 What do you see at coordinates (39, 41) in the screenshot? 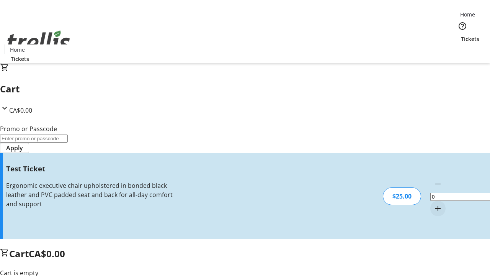
I see `img: Orient E2E Organization dJUYfn6gM1's Logo` at bounding box center [39, 41].